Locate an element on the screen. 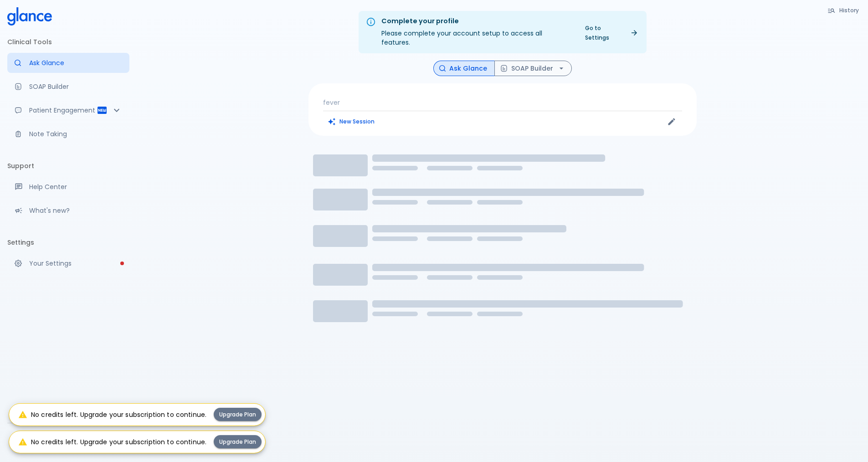 The width and height of the screenshot is (868, 462). a: Get help from our support team is located at coordinates (68, 186).